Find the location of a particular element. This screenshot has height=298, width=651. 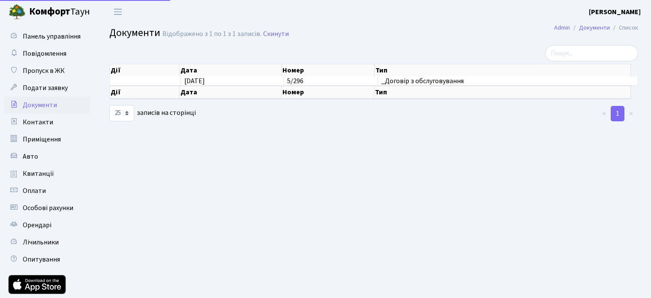

span: _Договір з обслуговування is located at coordinates (508, 81).